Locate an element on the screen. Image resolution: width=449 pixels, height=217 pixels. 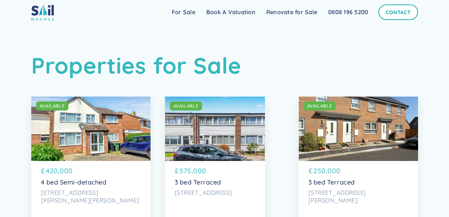
p: 575,000 is located at coordinates (193, 171).